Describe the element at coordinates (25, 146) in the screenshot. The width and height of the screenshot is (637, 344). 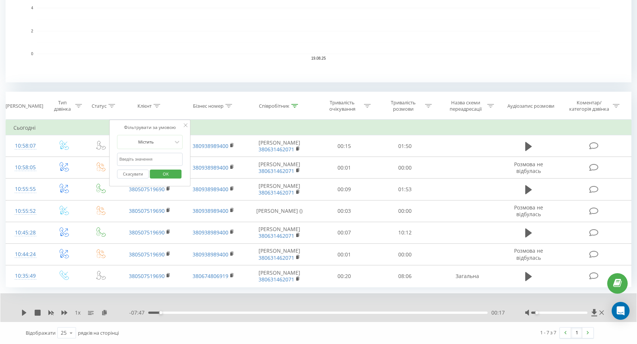
I see `div: 10:58:07` at that location.